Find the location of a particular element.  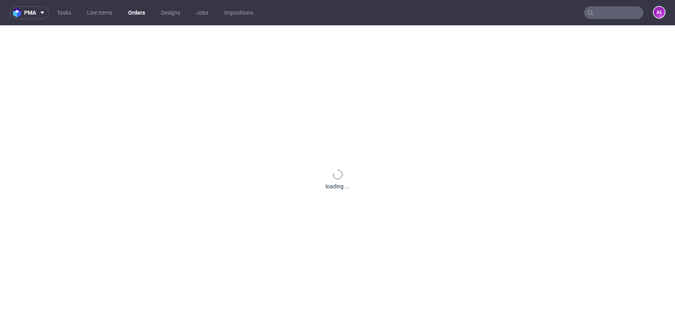

figcaption: AŁ is located at coordinates (660, 12).